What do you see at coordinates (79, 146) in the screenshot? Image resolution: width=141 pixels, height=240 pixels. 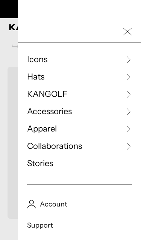 I see `a: Collaborations` at bounding box center [79, 146].